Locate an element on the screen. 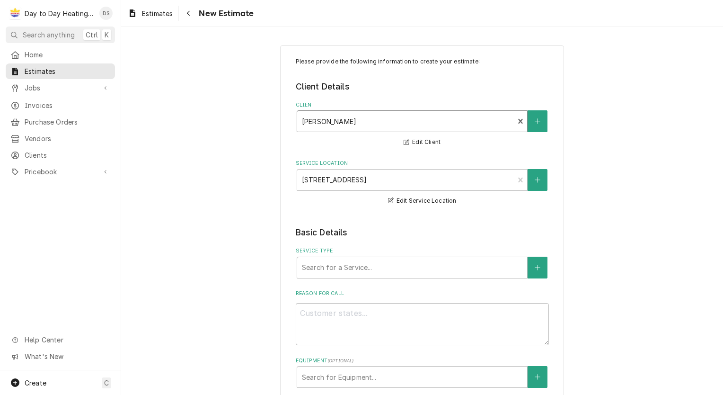  button: Edit Client is located at coordinates (422, 142).